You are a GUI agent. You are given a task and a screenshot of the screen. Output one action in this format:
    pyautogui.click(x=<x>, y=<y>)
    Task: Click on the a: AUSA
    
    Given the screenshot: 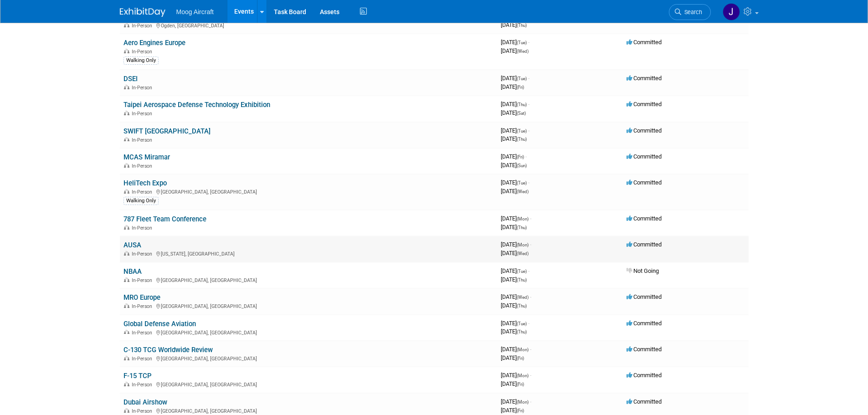 What is the action you would take?
    pyautogui.click(x=132, y=245)
    